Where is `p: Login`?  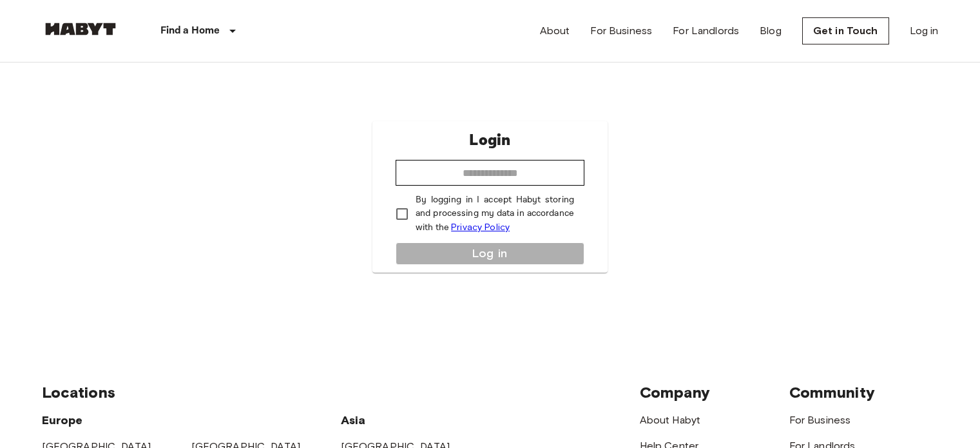
p: Login is located at coordinates (490, 140).